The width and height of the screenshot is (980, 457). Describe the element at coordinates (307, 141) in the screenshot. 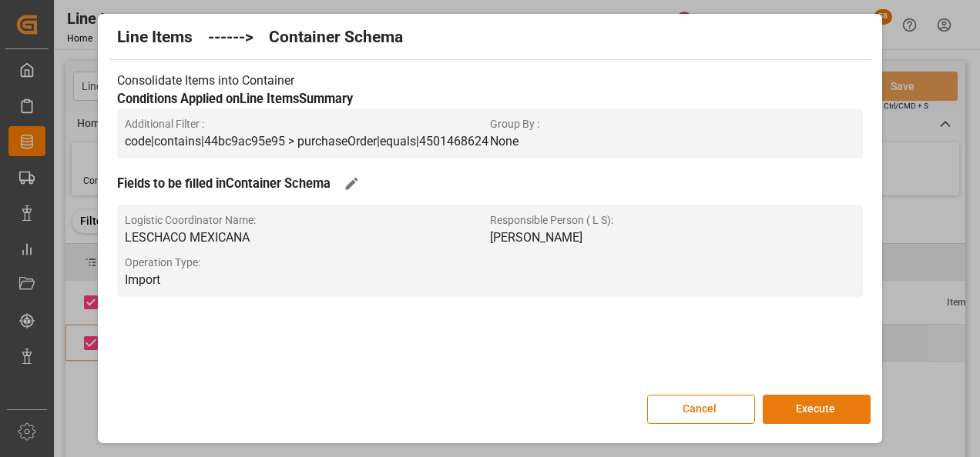

I see `p: code|contains|44bc9ac95e95 > purchaseOrder|equals|4501468624` at that location.